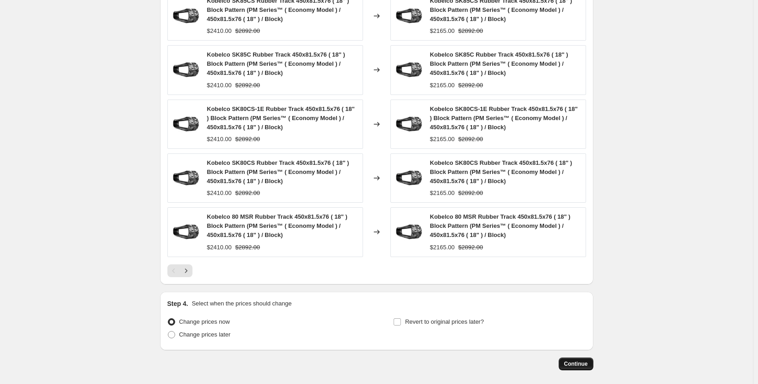 The width and height of the screenshot is (758, 384). What do you see at coordinates (576, 364) in the screenshot?
I see `span: Continue` at bounding box center [576, 364].